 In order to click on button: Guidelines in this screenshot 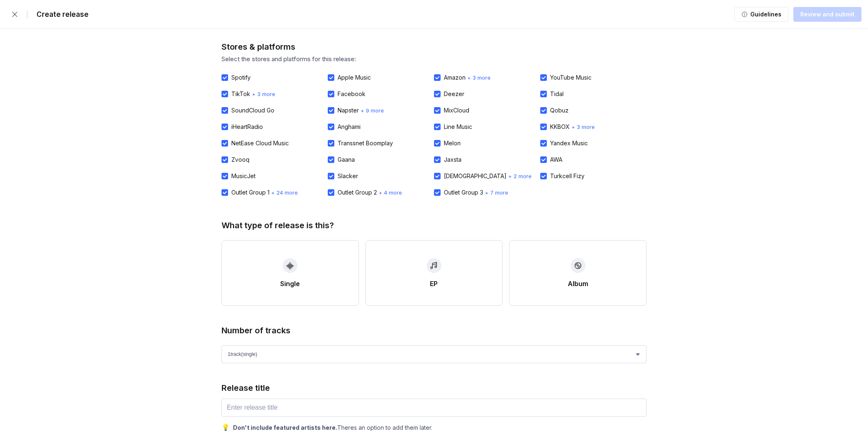, I will do `click(761, 15)`.